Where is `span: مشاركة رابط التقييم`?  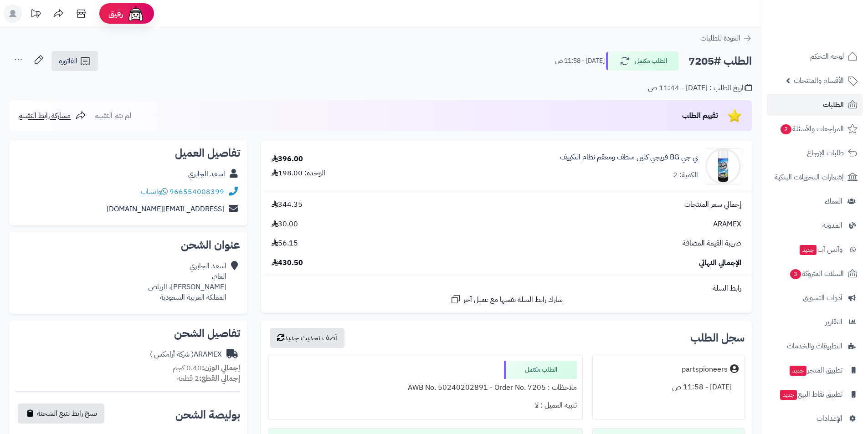
span: مشاركة رابط التقييم is located at coordinates (44, 115).